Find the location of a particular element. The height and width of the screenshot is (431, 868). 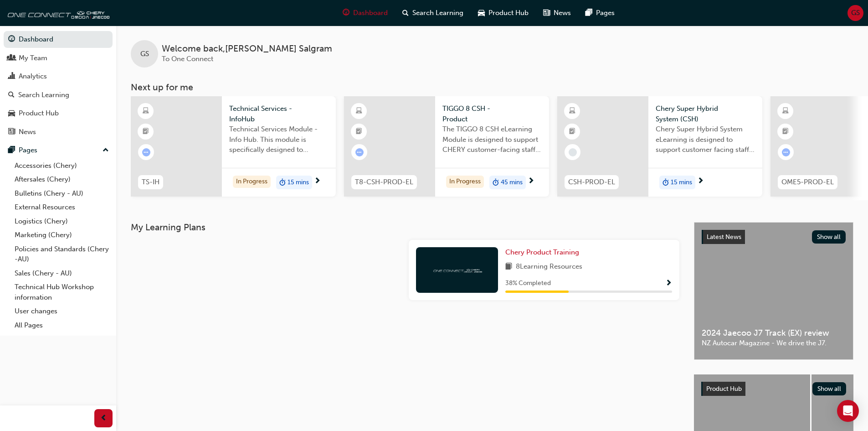

span: Chery Product Training is located at coordinates (542, 252).